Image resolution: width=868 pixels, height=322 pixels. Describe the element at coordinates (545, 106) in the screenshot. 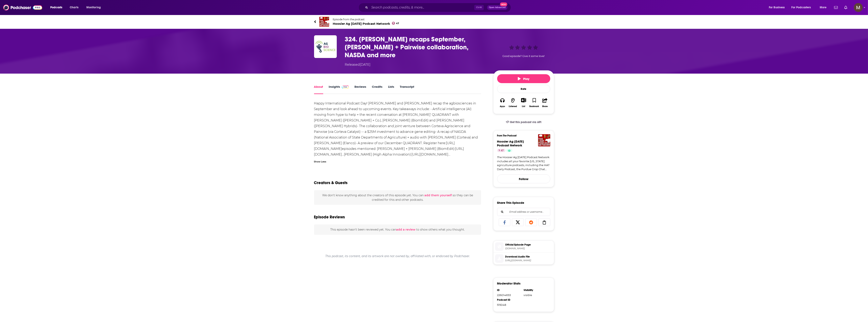

I see `div: Share` at that location.